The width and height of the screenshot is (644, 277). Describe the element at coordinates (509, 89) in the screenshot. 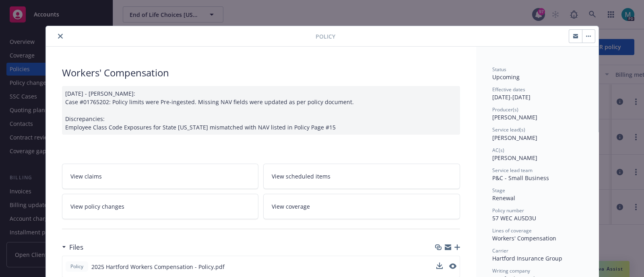

I see `span: Effective dates` at that location.